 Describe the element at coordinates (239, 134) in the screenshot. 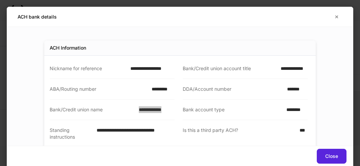

I see `div: Is this a third party ACH?` at that location.